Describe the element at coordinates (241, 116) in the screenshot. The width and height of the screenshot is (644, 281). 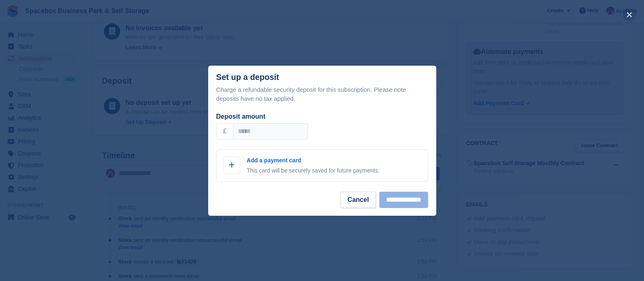
I see `label: Deposit amount` at that location.